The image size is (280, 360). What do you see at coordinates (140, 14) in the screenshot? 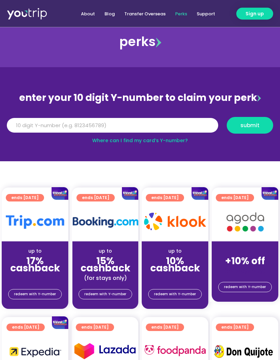
I see `nav: Menu` at bounding box center [140, 14].